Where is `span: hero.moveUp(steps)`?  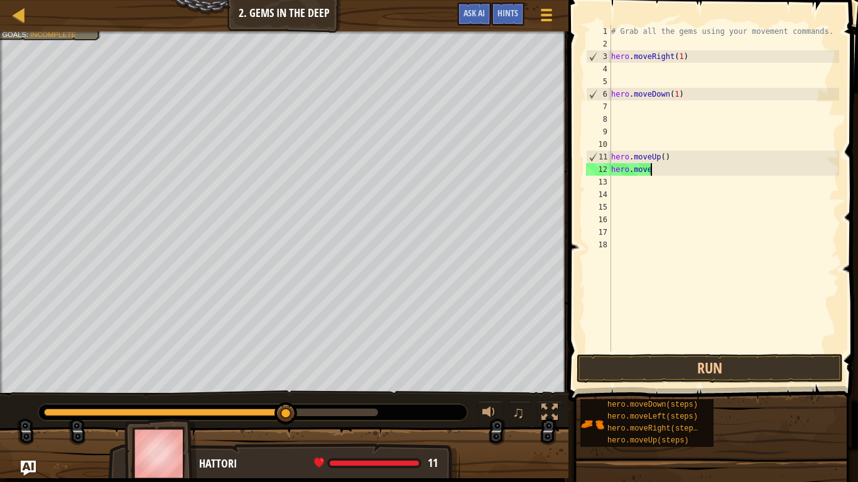
span: hero.moveUp(steps) is located at coordinates (648, 441).